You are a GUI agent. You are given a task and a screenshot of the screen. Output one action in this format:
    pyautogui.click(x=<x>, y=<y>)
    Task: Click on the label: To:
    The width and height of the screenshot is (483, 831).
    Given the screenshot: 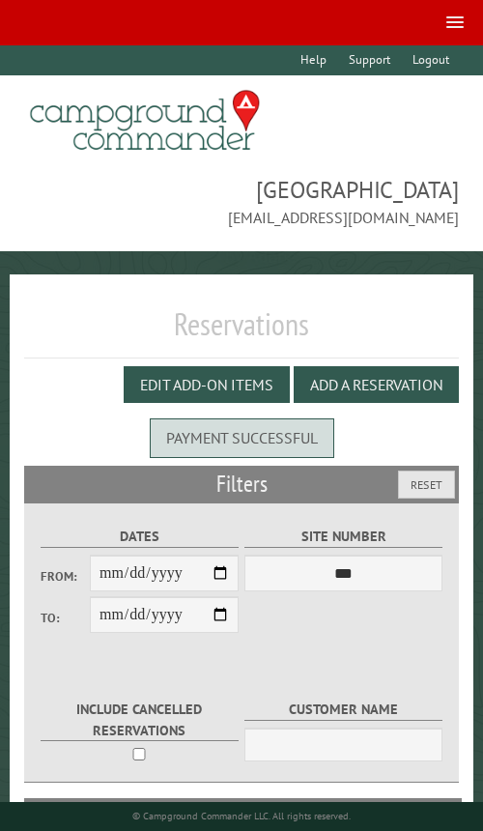 What is the action you would take?
    pyautogui.click(x=65, y=617)
    